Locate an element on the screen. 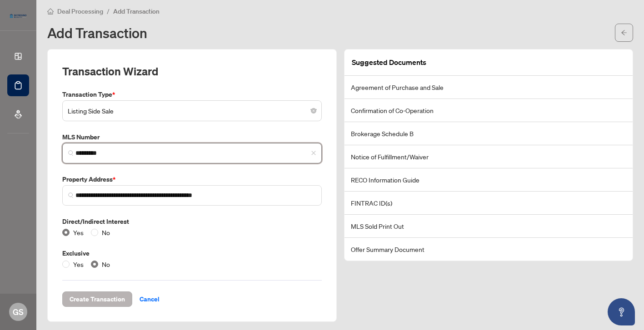 This screenshot has height=330, width=644. label: Direct/Indirect Interest is located at coordinates (192, 222).